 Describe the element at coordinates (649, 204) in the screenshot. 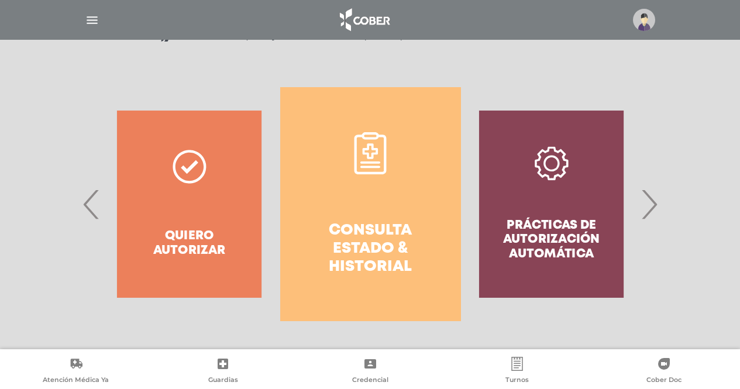

I see `span: Next` at that location.